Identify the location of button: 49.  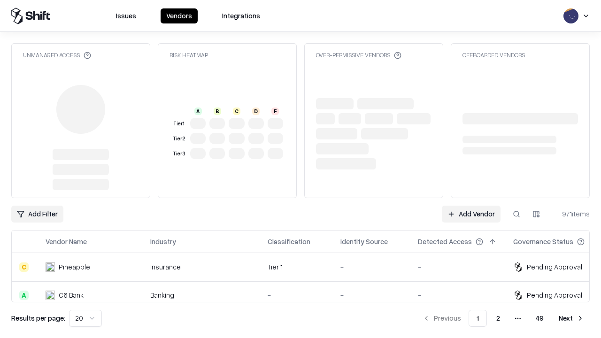
(540, 318).